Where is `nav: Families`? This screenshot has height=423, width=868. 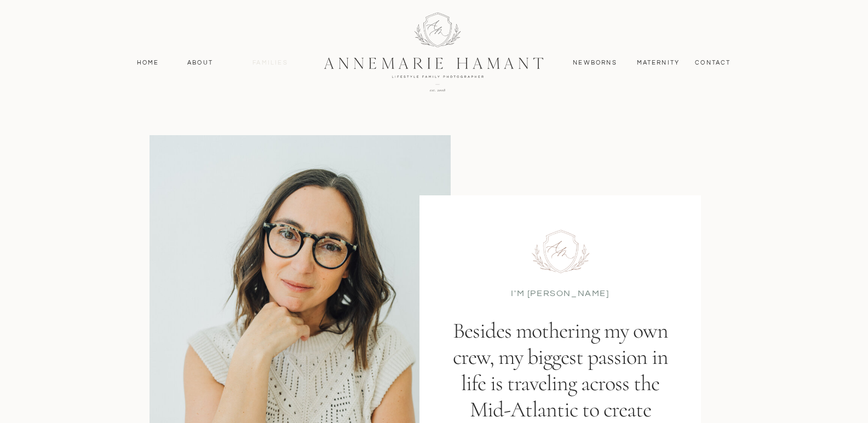
nav: Families is located at coordinates (271, 63).